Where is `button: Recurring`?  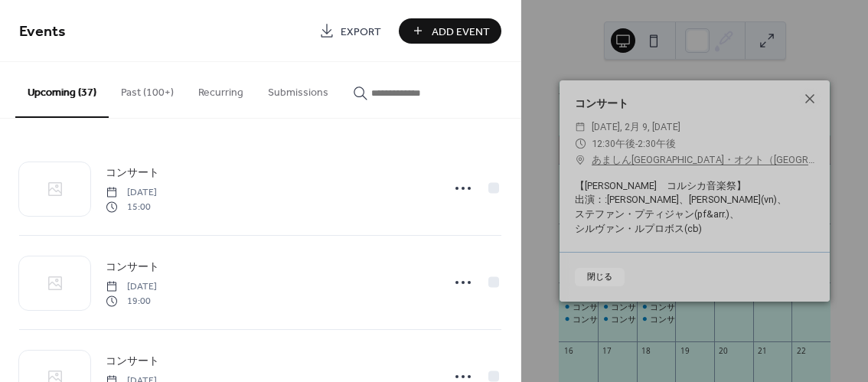 button: Recurring is located at coordinates (220, 89).